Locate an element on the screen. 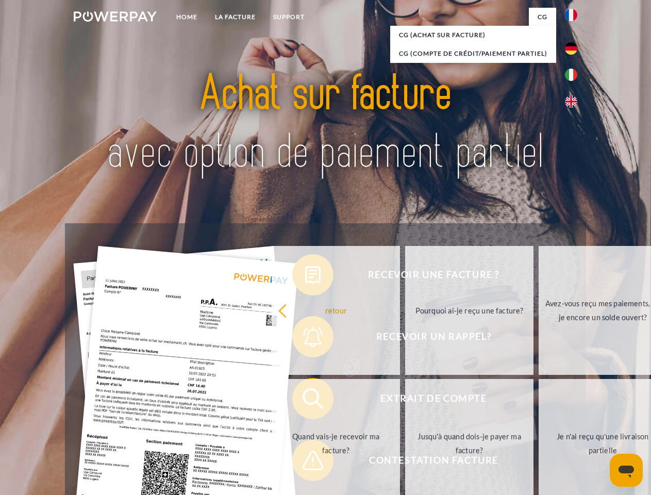 This screenshot has width=651, height=495. img: de is located at coordinates (571, 48).